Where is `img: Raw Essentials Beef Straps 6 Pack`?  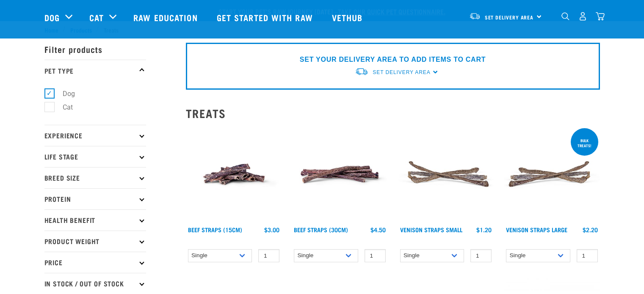 img: Raw Essentials Beef Straps 6 Pack is located at coordinates (340, 174).